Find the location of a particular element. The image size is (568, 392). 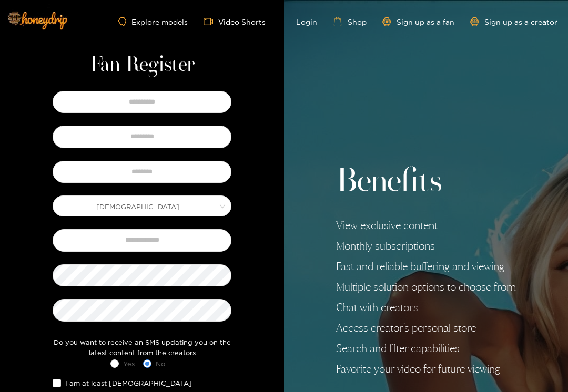

span: No is located at coordinates (161, 364).